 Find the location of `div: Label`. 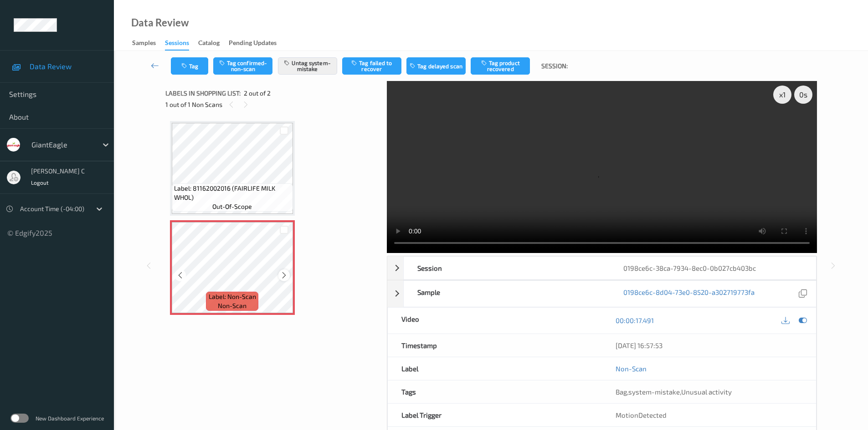

div: Label is located at coordinates (495, 369).